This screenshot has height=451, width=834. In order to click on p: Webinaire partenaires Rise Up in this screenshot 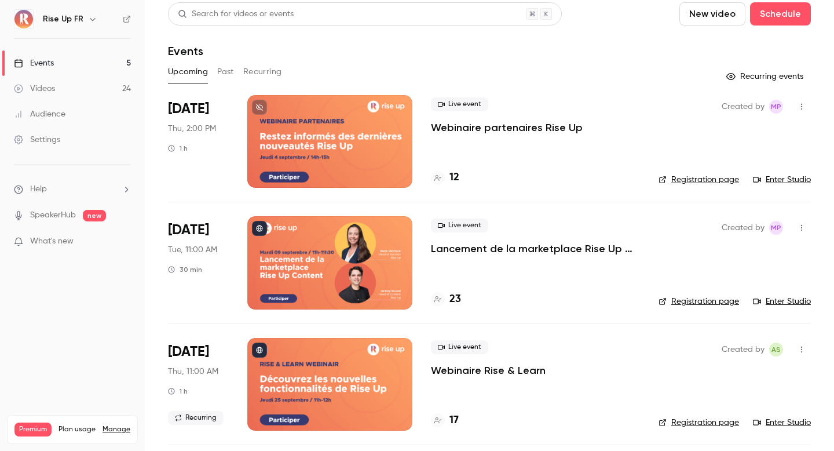, I will do `click(507, 127)`.